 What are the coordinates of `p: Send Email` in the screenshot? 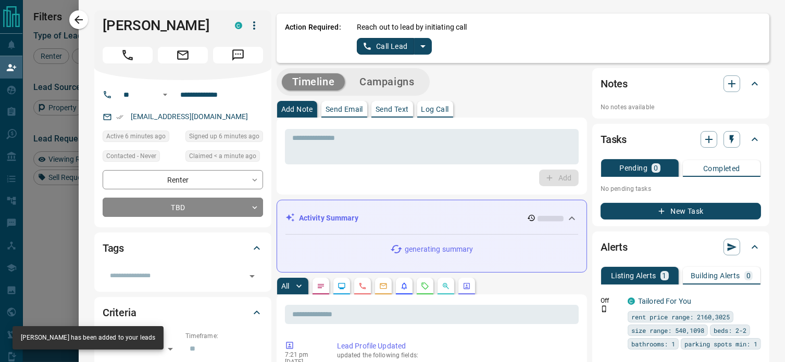 It's located at (344, 109).